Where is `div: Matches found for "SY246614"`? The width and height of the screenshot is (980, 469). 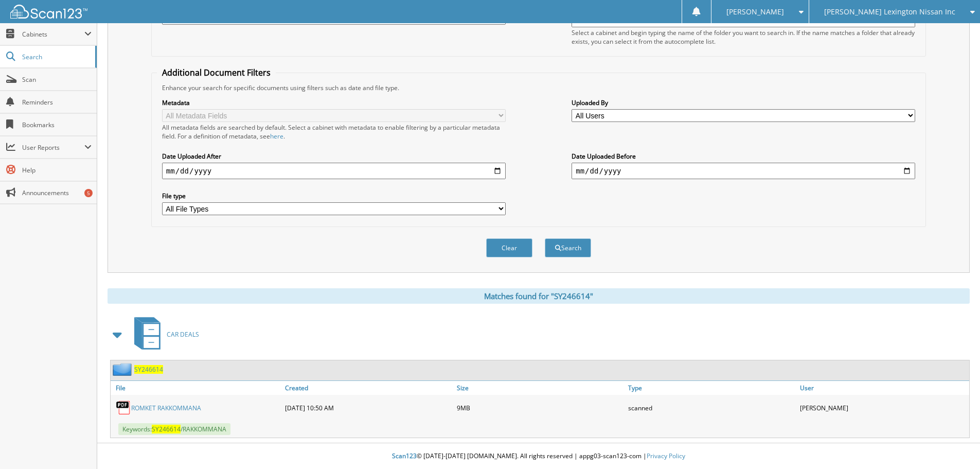
div: Matches found for "SY246614" is located at coordinates (539, 296).